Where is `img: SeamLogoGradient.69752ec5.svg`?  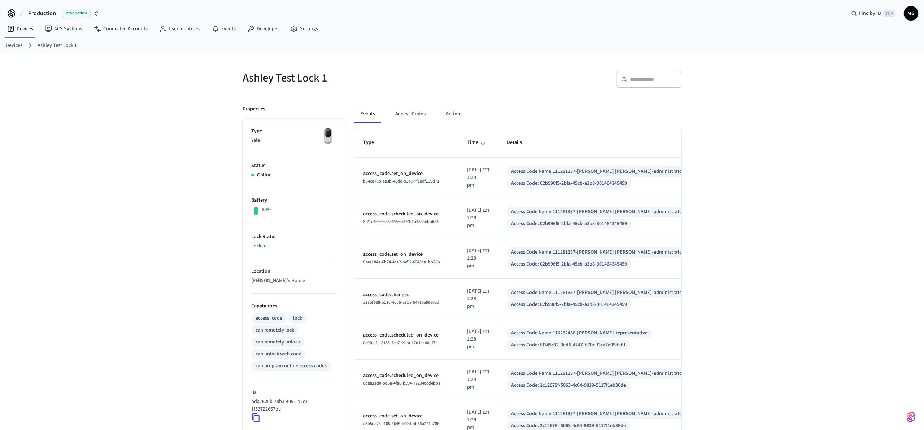 img: SeamLogoGradient.69752ec5.svg is located at coordinates (911, 417).